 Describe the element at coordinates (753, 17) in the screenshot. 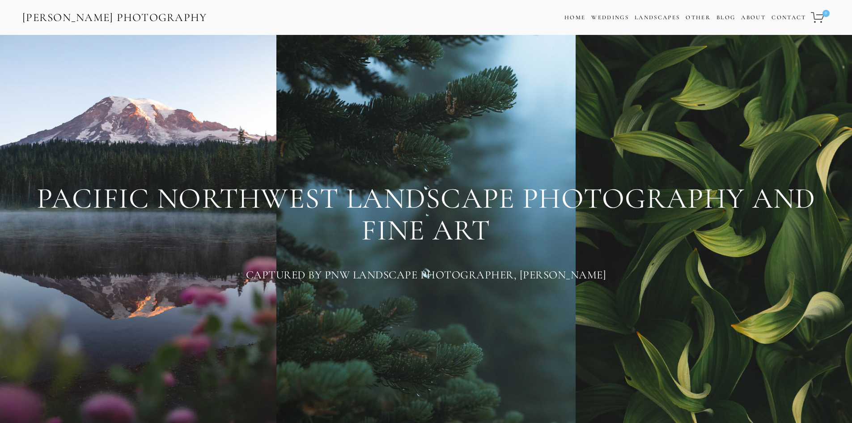

I see `a: About` at that location.